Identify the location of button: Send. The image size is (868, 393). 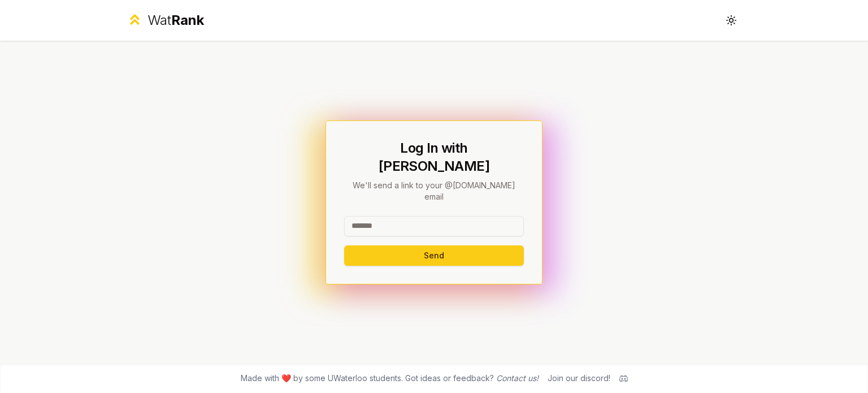
(434, 256).